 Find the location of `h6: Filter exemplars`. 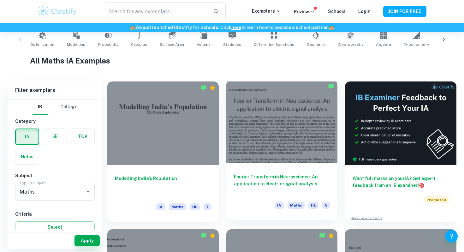

h6: Filter exemplars is located at coordinates (55, 90).